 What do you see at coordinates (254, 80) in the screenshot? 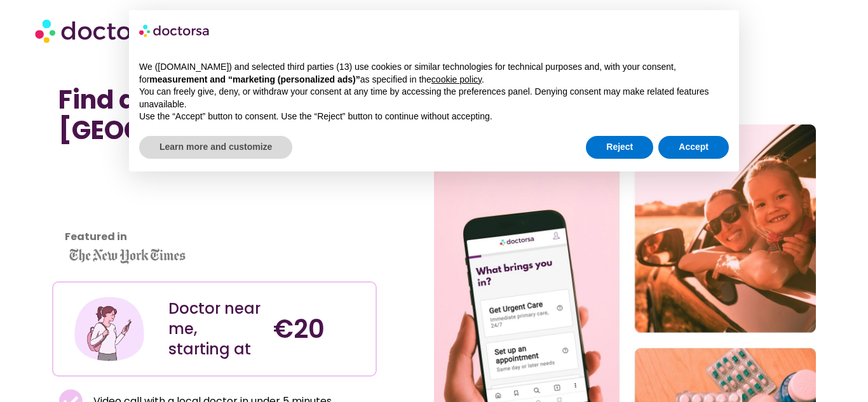
I see `strong: measurement and “marketing (personalized ads)”` at bounding box center [254, 80].